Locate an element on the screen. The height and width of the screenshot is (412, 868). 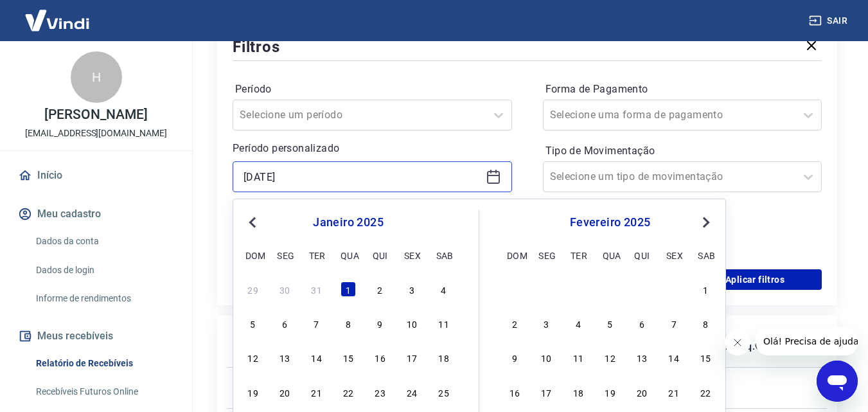
div: Choose quarta-feira, 1 de janeiro de 2025 is located at coordinates (348, 289).